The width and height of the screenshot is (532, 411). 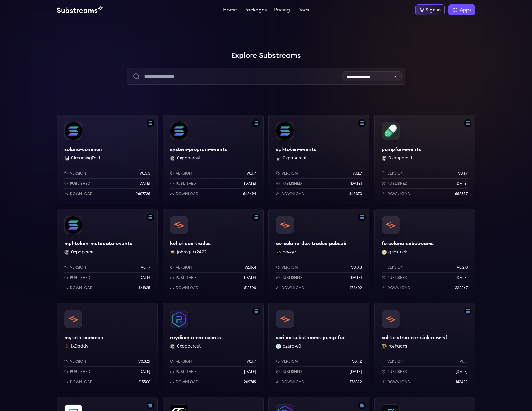 I want to click on p: 612520, so click(x=250, y=288).